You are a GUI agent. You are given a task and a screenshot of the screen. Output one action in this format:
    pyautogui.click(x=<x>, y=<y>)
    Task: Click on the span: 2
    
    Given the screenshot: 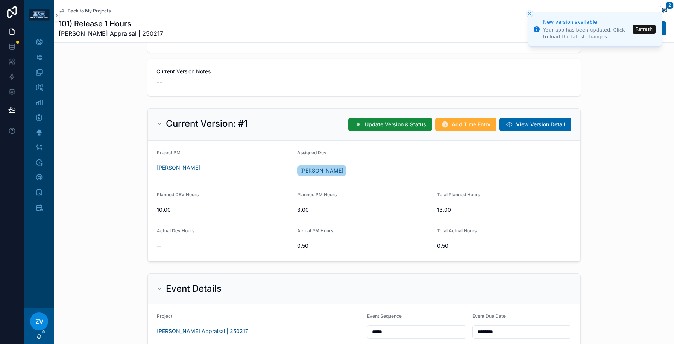 What is the action you would take?
    pyautogui.click(x=670, y=5)
    